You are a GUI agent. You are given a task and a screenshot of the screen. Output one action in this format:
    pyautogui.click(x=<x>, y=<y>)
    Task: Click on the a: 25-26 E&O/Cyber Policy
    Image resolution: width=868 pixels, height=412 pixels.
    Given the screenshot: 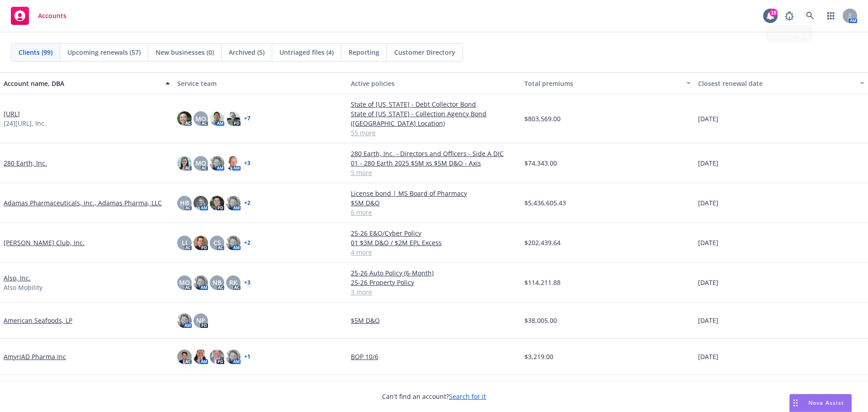 What is the action you would take?
    pyautogui.click(x=434, y=233)
    